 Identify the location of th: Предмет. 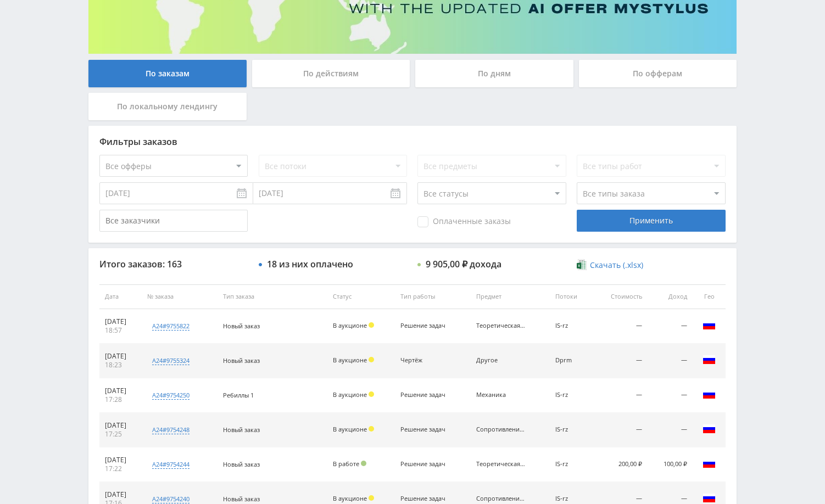
(510, 297).